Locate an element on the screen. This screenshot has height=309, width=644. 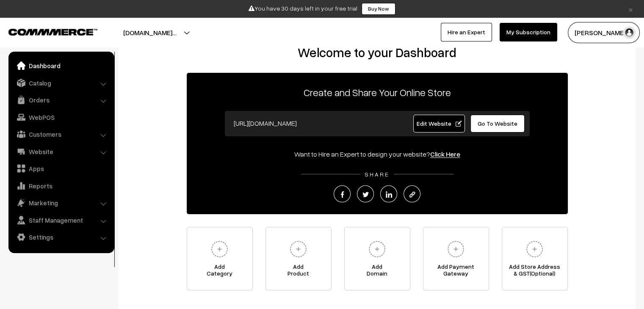
a: Catalog is located at coordinates (61, 83).